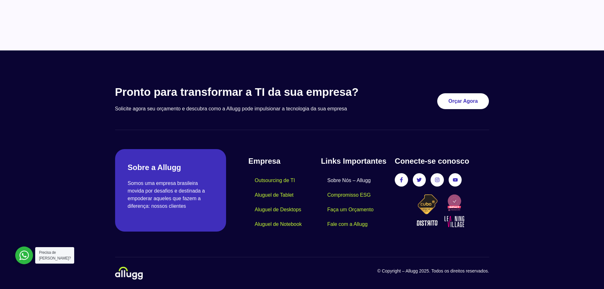 This screenshot has width=604, height=289. Describe the element at coordinates (278, 224) in the screenshot. I see `a: Aluguel de Notebook` at that location.